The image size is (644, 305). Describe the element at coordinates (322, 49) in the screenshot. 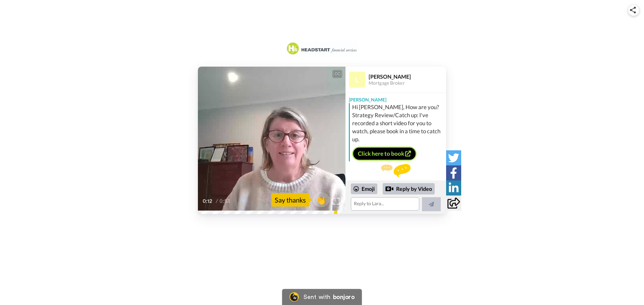

I see `img: Headstart Team logo` at that location.